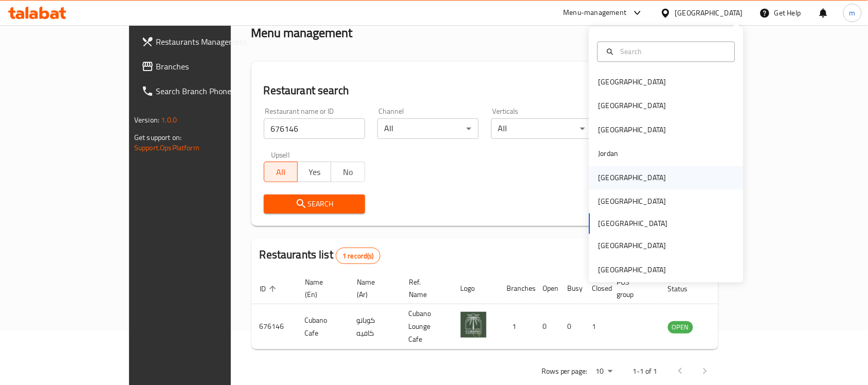 Image resolution: width=868 pixels, height=385 pixels. I want to click on button: All, so click(281, 171).